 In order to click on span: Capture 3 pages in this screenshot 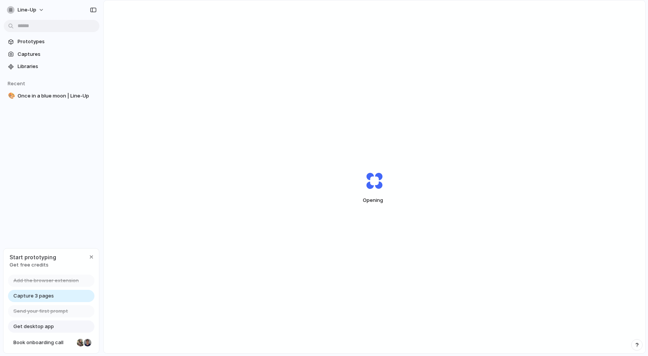, I will do `click(34, 296)`.